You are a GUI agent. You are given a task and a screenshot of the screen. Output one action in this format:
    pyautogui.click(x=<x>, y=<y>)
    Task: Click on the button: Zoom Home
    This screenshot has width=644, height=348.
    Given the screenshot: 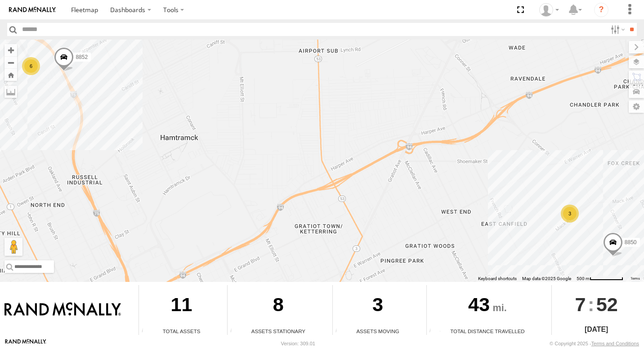 What is the action you would take?
    pyautogui.click(x=11, y=75)
    